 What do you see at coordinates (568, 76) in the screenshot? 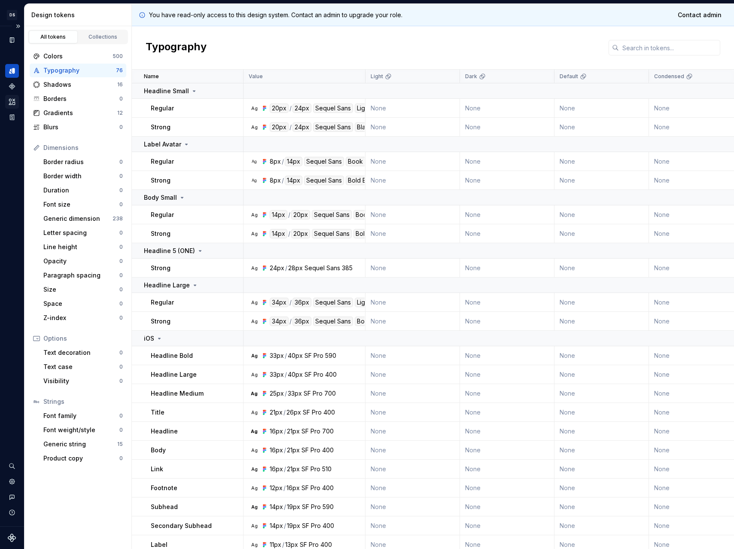
I see `p: Default` at bounding box center [568, 76].